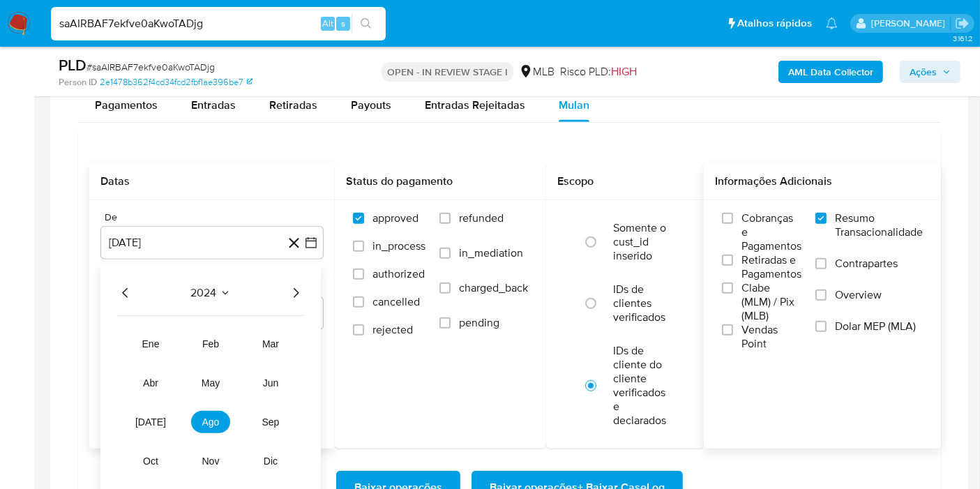 The width and height of the screenshot is (980, 489). I want to click on button: Ações, so click(929, 72).